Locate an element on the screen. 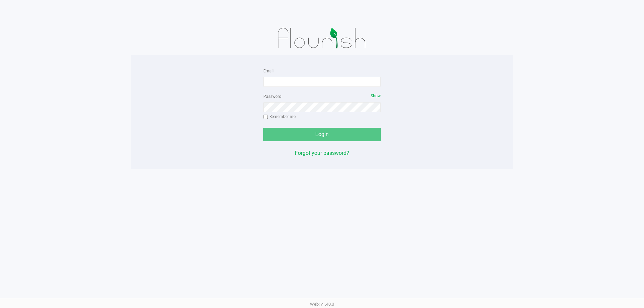 Image resolution: width=644 pixels, height=308 pixels. input: Remember me is located at coordinates (266, 117).